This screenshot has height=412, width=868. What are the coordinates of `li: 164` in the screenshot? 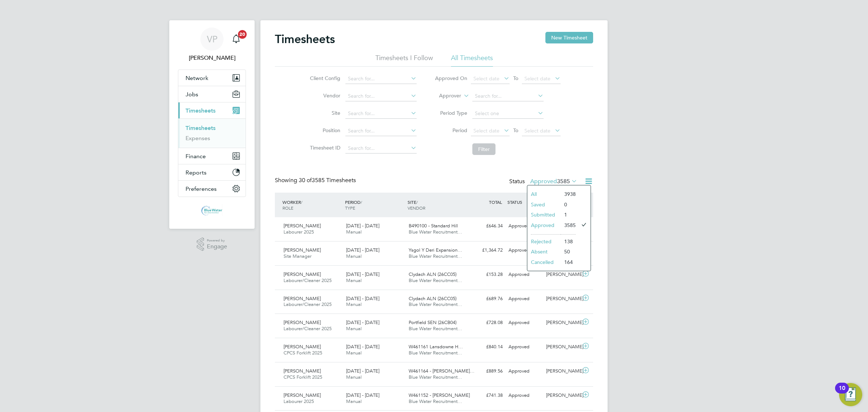 It's located at (569, 262).